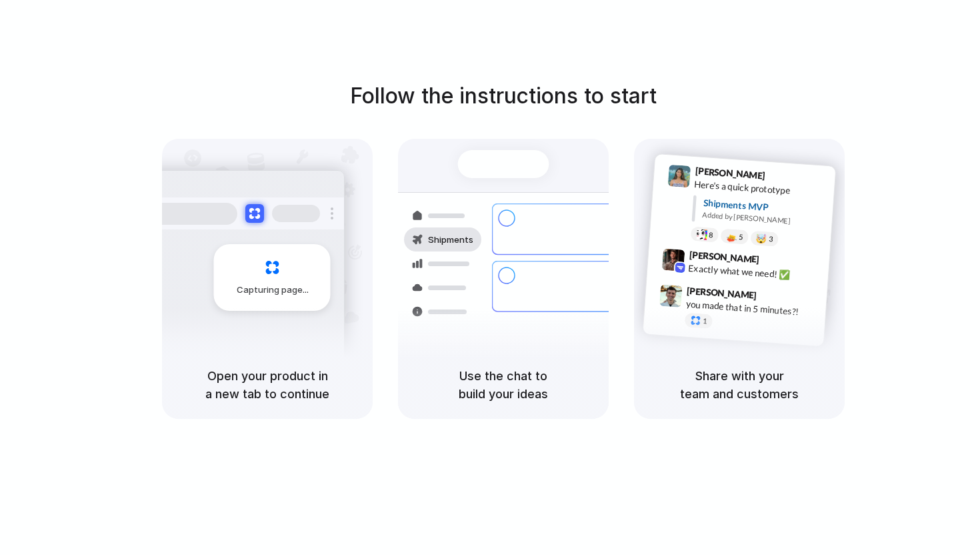 This screenshot has height=555, width=980. I want to click on span: 5, so click(741, 236).